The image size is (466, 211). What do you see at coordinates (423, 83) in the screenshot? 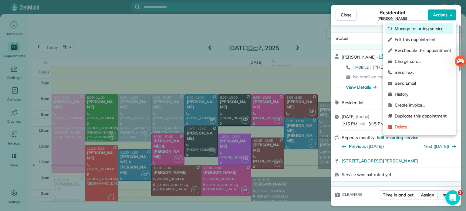
I see `span: Send Email` at bounding box center [423, 83].